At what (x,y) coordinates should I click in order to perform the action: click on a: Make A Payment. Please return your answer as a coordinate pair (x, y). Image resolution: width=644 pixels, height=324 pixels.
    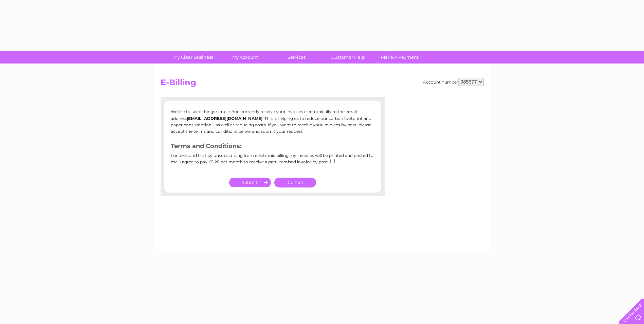
    Looking at the image, I should click on (400, 57).